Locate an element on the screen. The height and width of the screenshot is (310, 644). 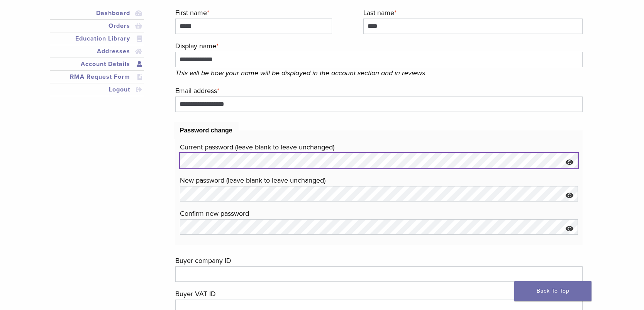
label: Current password (leave blank to leave unchanged) is located at coordinates (379, 147).